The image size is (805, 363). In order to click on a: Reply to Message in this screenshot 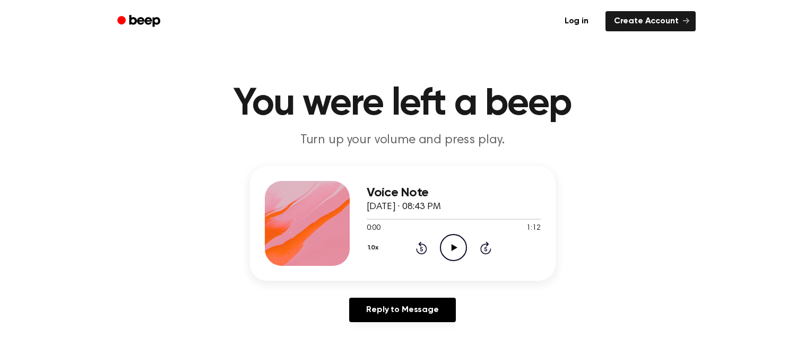, I will do `click(402, 310)`.